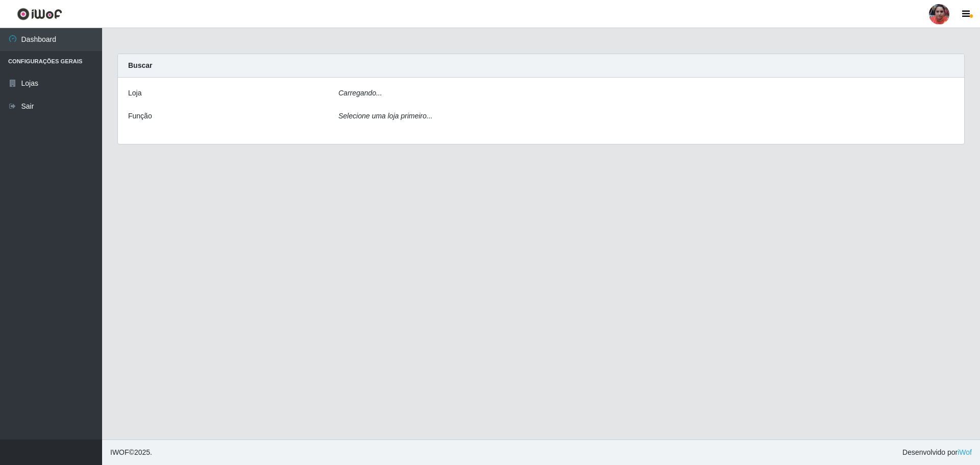 This screenshot has height=465, width=980. What do you see at coordinates (140, 65) in the screenshot?
I see `strong: Buscar` at bounding box center [140, 65].